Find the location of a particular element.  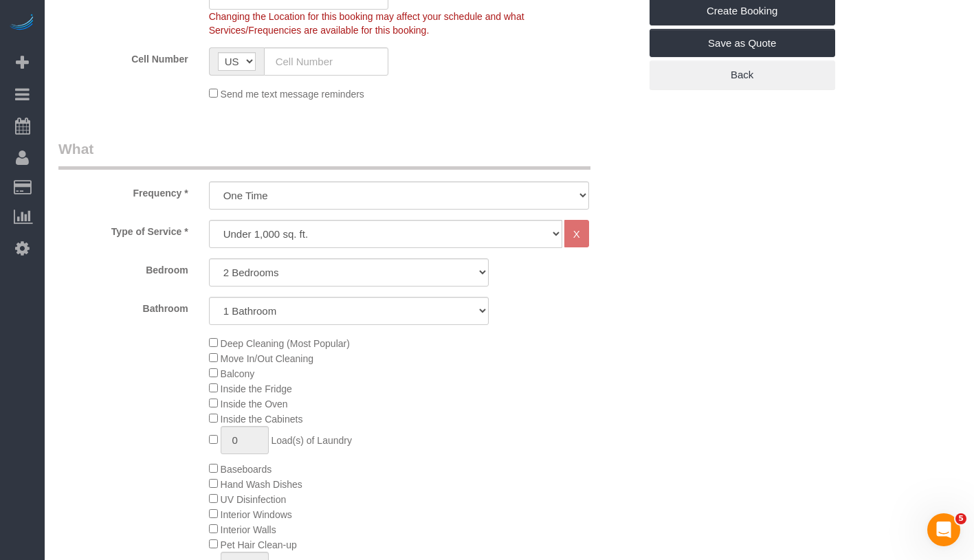

span: Interior Walls is located at coordinates (248, 530).